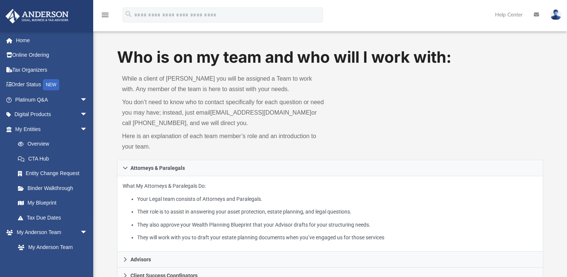  What do you see at coordinates (50, 232) in the screenshot?
I see `a: My Anderson Teamarrow_drop_down` at bounding box center [50, 232].